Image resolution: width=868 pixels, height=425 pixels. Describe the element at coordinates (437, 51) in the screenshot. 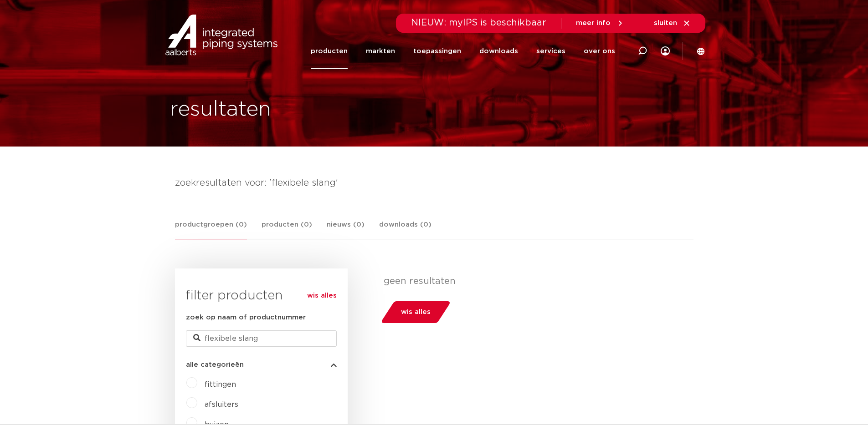

I see `a: toepassingen` at that location.